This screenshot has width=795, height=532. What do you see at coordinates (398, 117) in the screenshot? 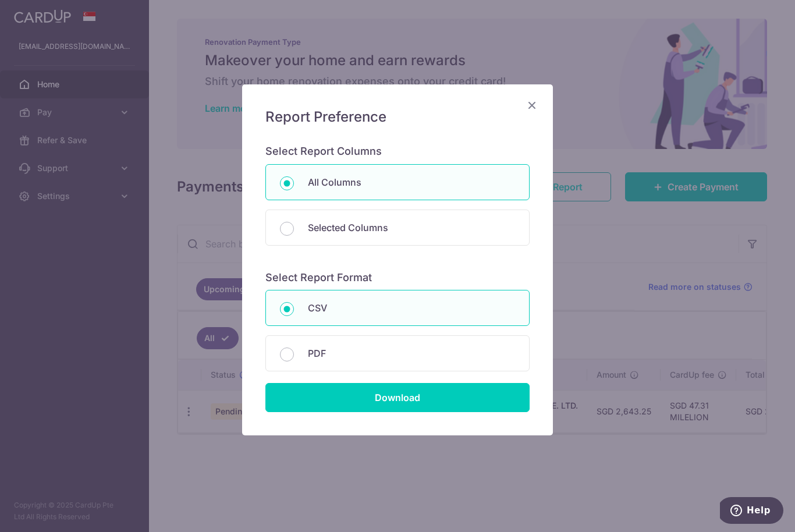
I see `h5: Report Preference` at bounding box center [398, 117].